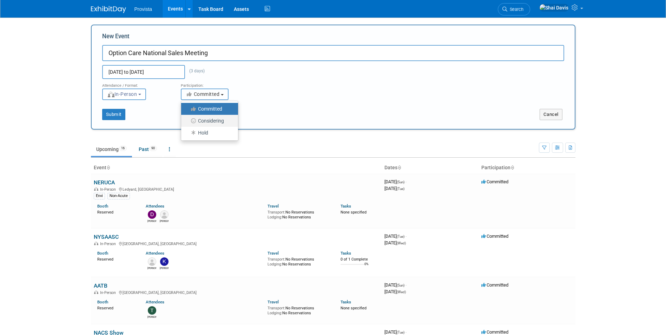 This screenshot has width=666, height=335. What do you see at coordinates (124, 94) in the screenshot?
I see `button: In-Person` at bounding box center [124, 94].